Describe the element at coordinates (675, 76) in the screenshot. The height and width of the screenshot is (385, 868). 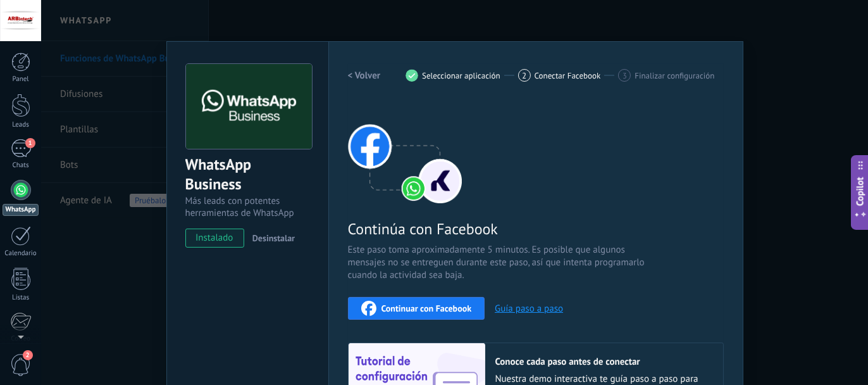
I see `span: Finalizar configuración` at that location.